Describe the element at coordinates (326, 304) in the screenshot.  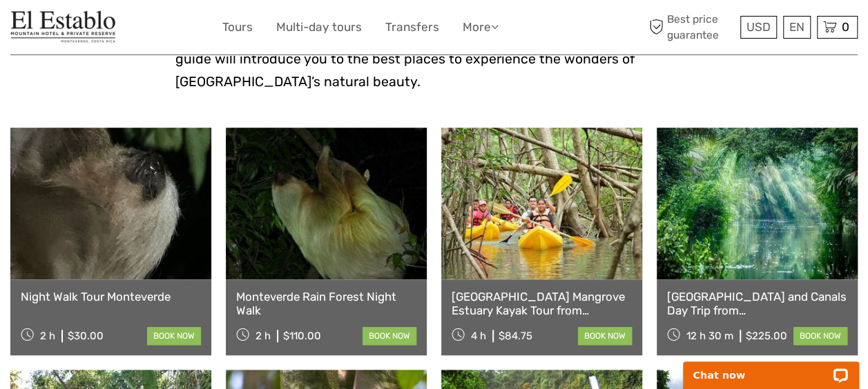
I see `a: Monteverde Rain Forest Night Walk` at that location.